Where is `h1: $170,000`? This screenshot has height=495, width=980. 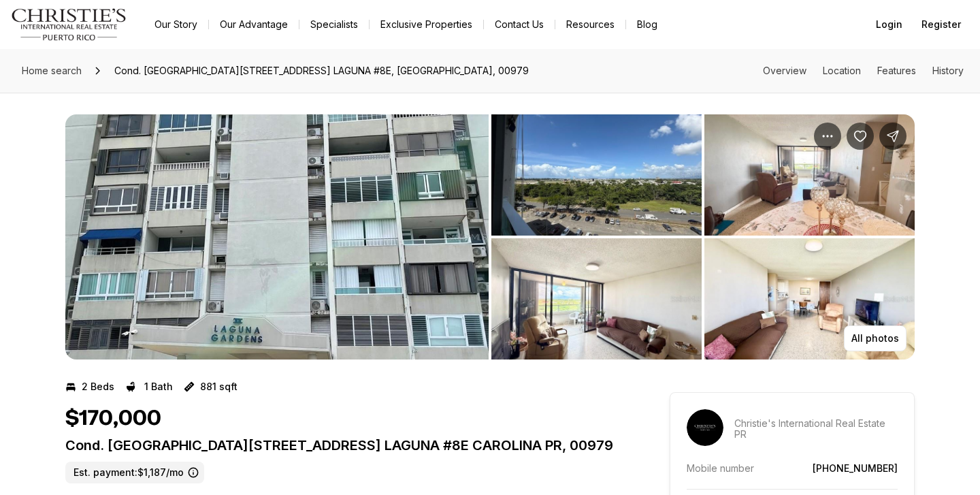 h1: $170,000 is located at coordinates (113, 419).